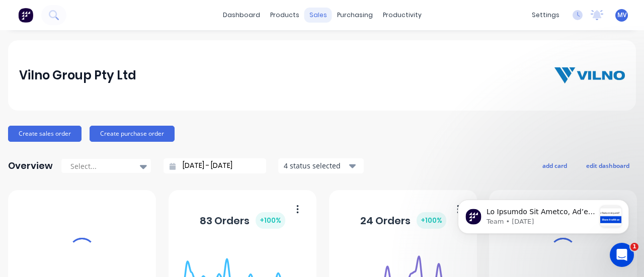  Describe the element at coordinates (555, 165) in the screenshot. I see `button: add card` at that location.